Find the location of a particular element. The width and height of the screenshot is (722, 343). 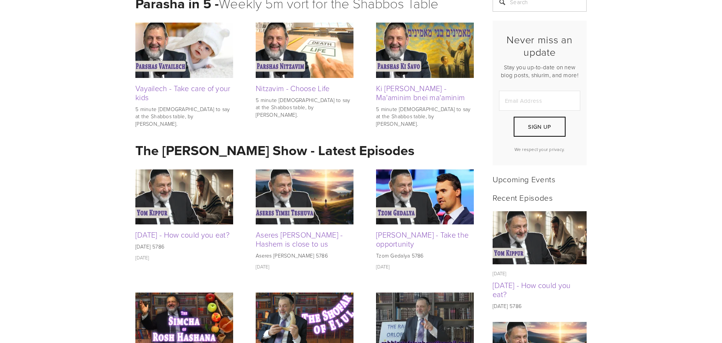

p: We respect your privacy. is located at coordinates (540, 149).